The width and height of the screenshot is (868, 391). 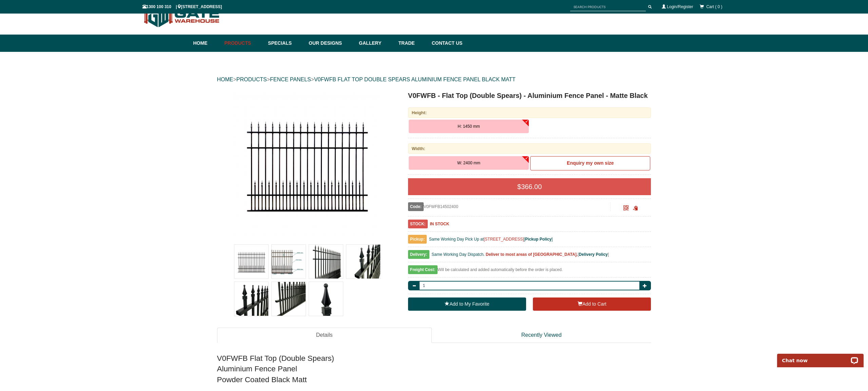 What do you see at coordinates (415, 79) in the screenshot?
I see `a: V0FWFB FLAT TOP DOUBLE SPEARS ALUMINIUM FENCE PANEL BLACK MATT` at bounding box center [415, 79].